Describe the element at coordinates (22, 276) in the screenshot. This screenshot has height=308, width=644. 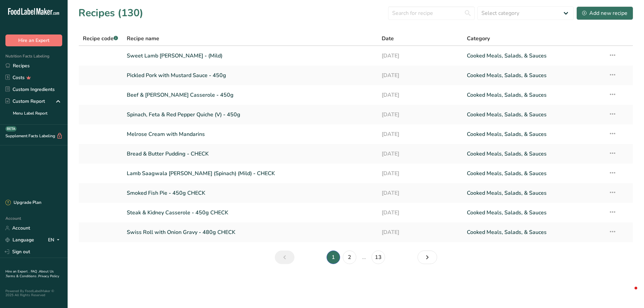
I see `a: Terms & Conditions .` at that location.